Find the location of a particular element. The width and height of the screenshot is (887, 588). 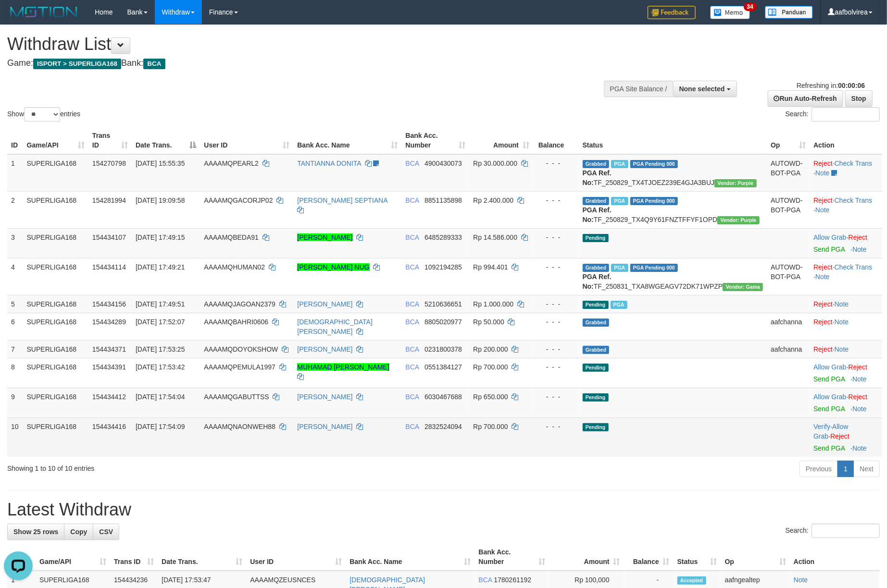

th: Bank Acc. Number: activate to sort column ascending is located at coordinates (436, 141).